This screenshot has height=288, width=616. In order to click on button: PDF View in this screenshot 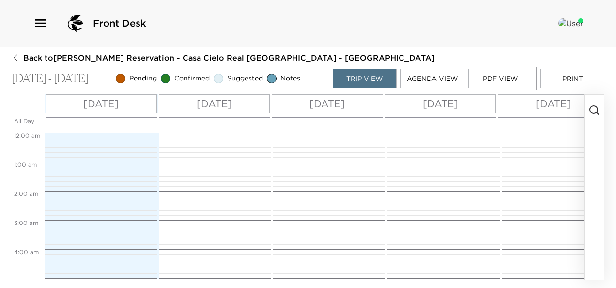, I will do `click(501, 79)`.